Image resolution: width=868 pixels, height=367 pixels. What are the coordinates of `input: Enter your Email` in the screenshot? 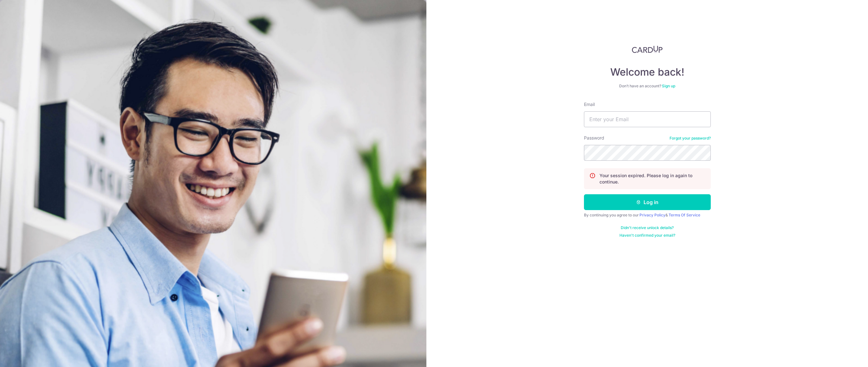 It's located at (647, 119).